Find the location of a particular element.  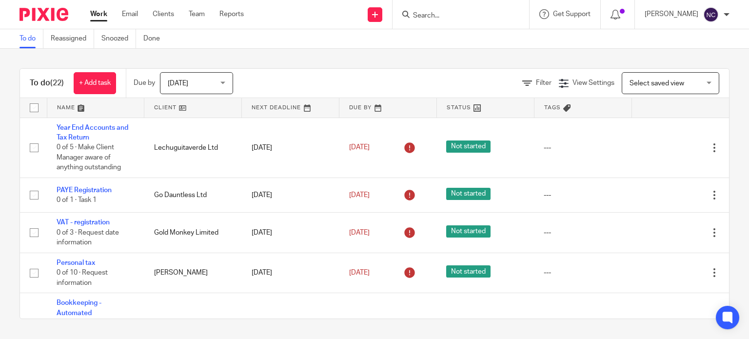

span: Select saved view is located at coordinates (656, 83).